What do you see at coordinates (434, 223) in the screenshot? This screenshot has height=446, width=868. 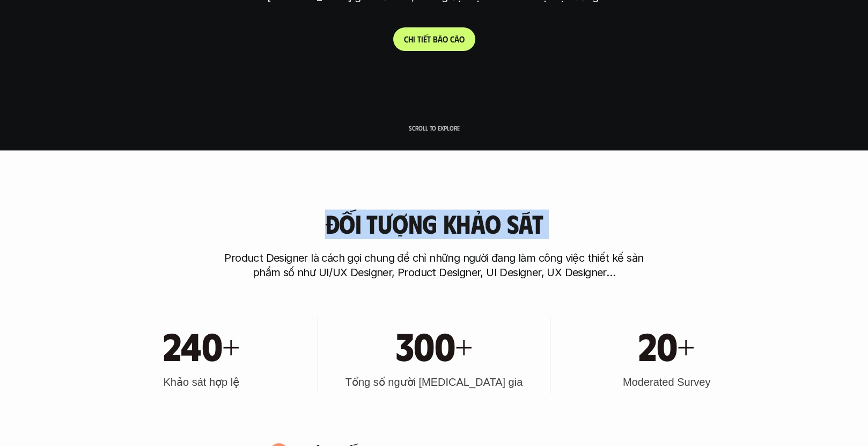 I see `h3: Đối tượng khảo sát` at bounding box center [434, 223].